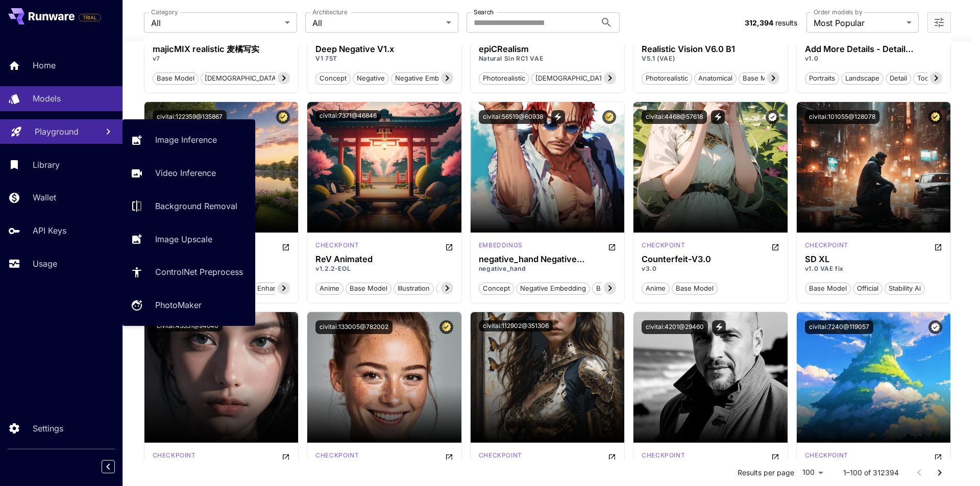 This screenshot has width=980, height=486. I want to click on p: Library, so click(46, 165).